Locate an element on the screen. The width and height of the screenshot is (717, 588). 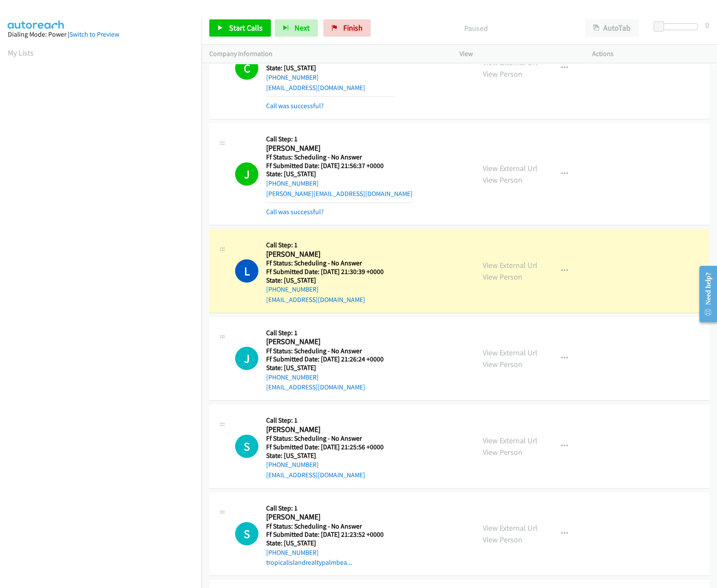
div: Open Resource Center is located at coordinates (15, 34).